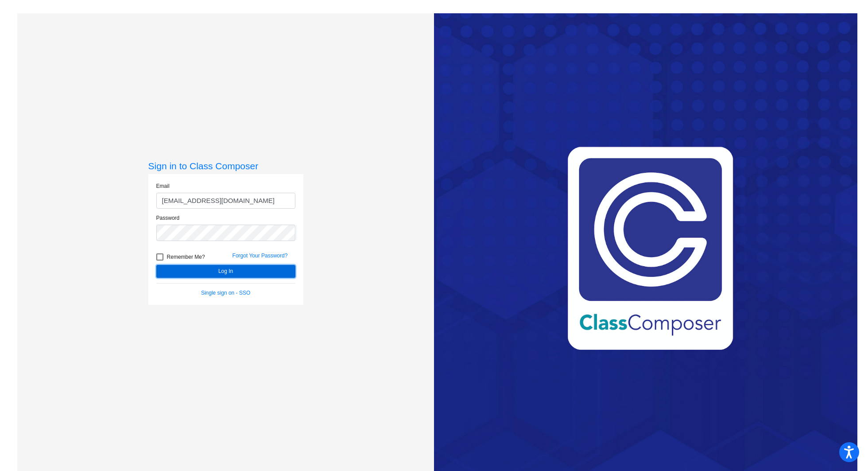  What do you see at coordinates (186, 257) in the screenshot?
I see `span: Remember Me?` at bounding box center [186, 257].